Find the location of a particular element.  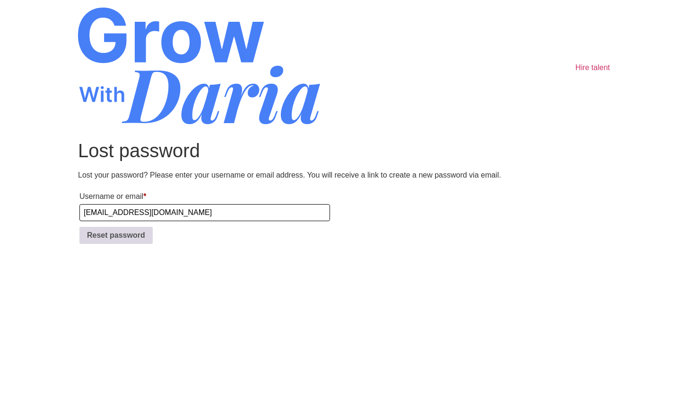

nav: Main menu is located at coordinates (593, 68).